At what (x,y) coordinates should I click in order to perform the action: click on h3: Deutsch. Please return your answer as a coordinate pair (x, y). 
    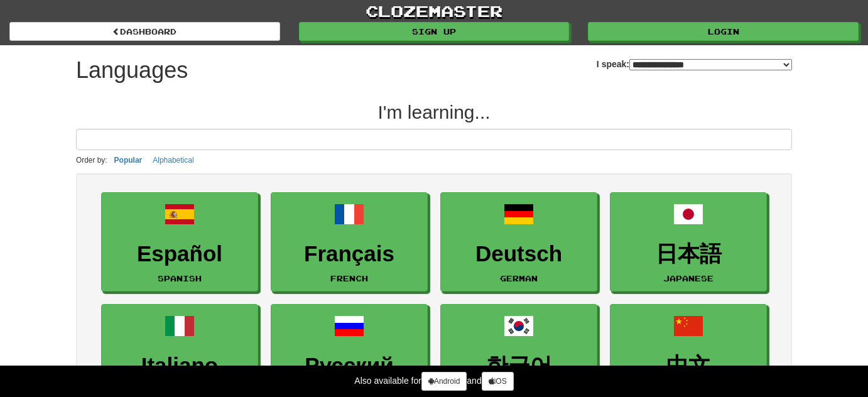
    Looking at the image, I should click on (519, 254).